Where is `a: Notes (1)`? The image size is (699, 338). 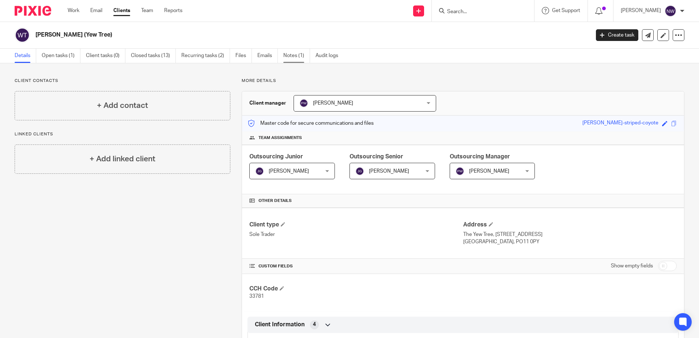
a: Notes (1) is located at coordinates (297, 56).